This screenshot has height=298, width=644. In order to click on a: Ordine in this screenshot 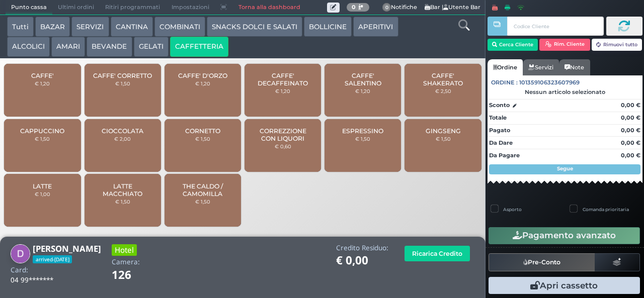, I will do `click(505, 67)`.